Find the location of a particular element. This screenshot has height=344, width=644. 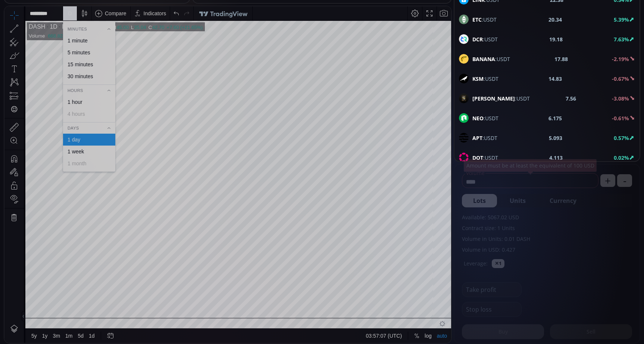

b: -3.08% is located at coordinates (620, 98).